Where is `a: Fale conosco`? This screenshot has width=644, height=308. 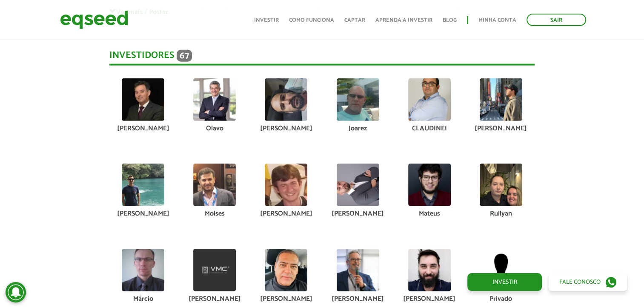
a: Fale conosco is located at coordinates (588, 282).